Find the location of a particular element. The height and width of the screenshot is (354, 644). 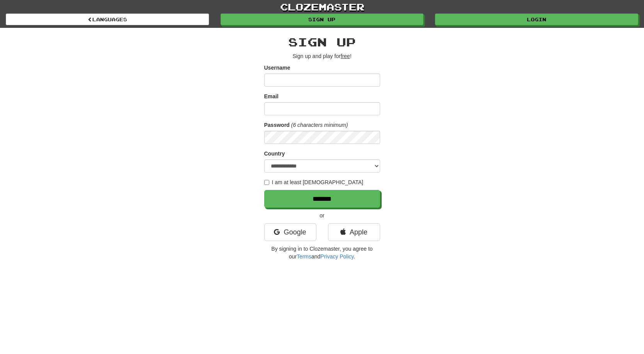

p: By signing in to Clozemaster, you agree to our and . is located at coordinates (322, 253).